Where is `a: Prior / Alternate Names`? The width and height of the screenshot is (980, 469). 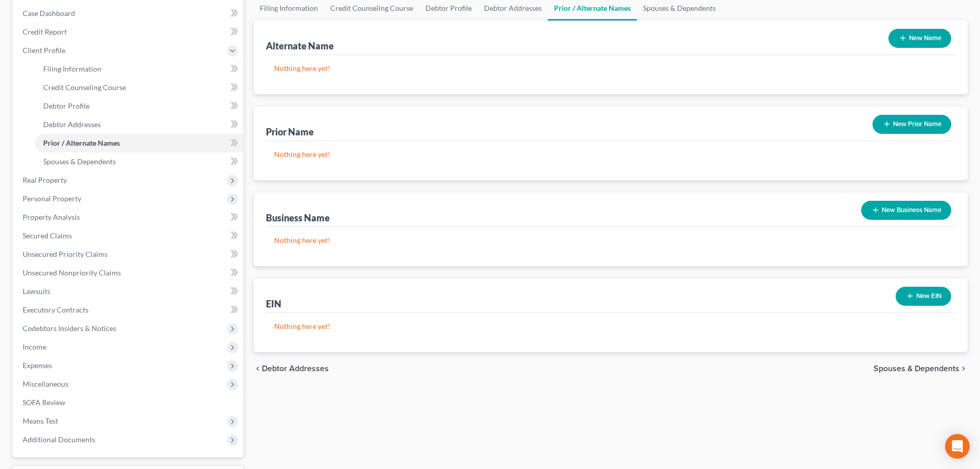 a: Prior / Alternate Names is located at coordinates (139, 143).